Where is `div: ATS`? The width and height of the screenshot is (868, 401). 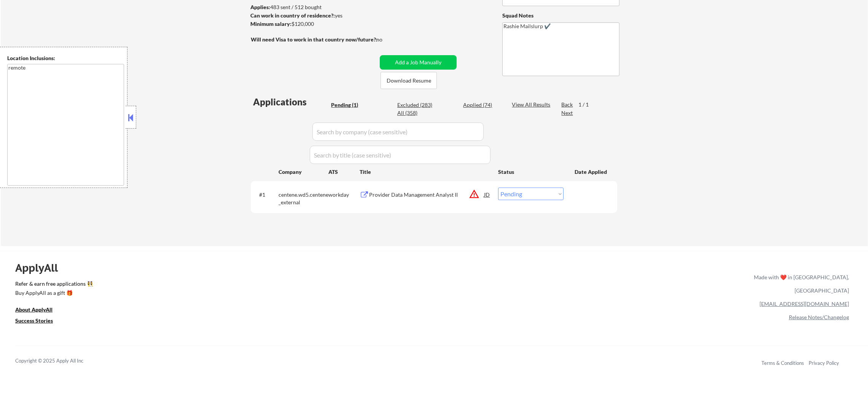
div: ATS is located at coordinates (344, 172).